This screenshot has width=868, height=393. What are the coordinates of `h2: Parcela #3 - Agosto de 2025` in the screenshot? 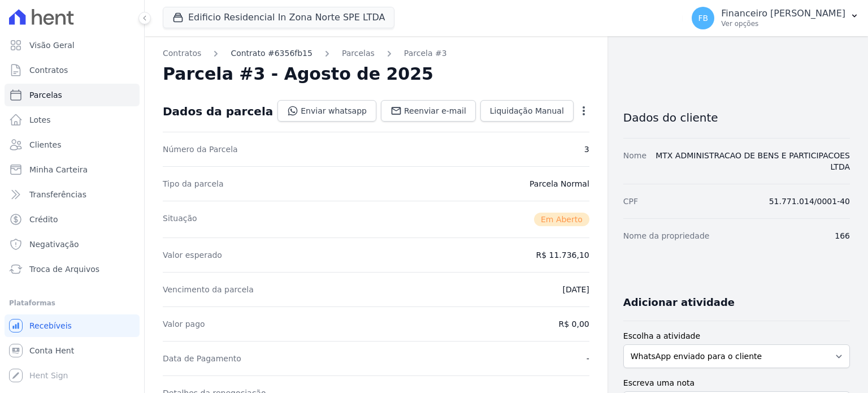 It's located at (298, 74).